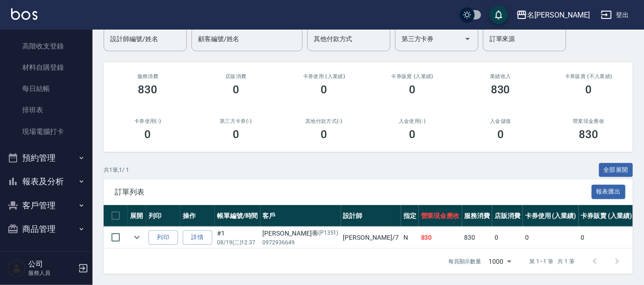  I want to click on p: 共 1 筆, 1 / 1, so click(116, 170).